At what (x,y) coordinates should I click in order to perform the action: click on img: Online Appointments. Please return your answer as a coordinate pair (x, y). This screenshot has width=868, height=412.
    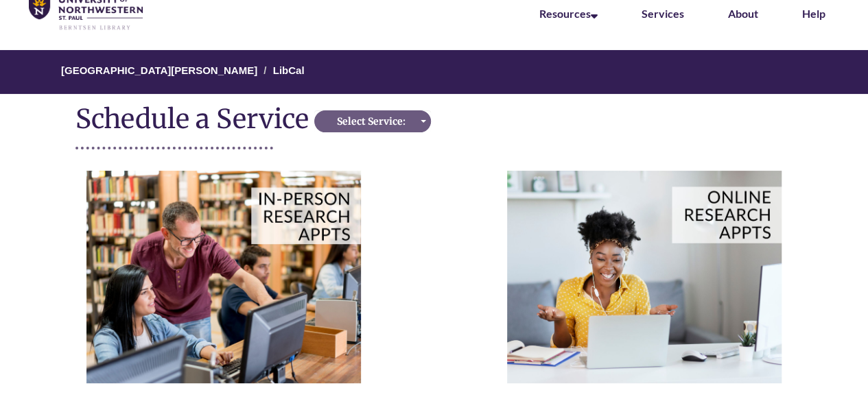
    Looking at the image, I should click on (644, 276).